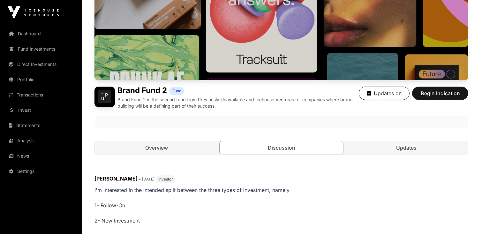 This screenshot has height=234, width=481. I want to click on a: Portfolio, so click(41, 80).